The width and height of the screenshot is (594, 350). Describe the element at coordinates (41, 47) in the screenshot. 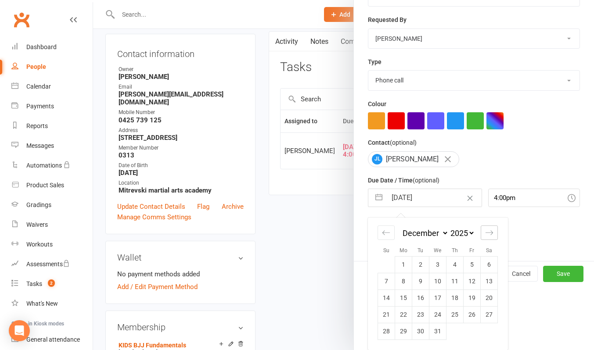

I see `div: Dashboard` at that location.